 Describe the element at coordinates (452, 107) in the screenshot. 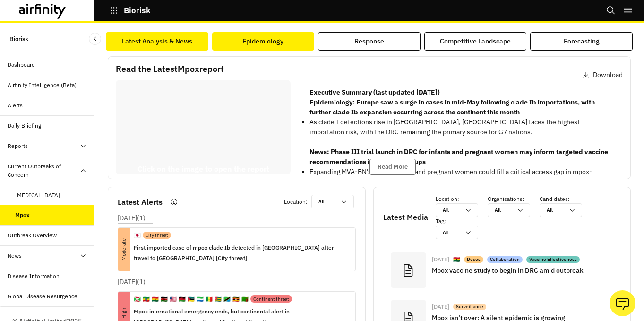

I see `strong: Epidemiology: Europe saw a surge in cases in mid-May following clade Ib importations, with furthe...` at that location.